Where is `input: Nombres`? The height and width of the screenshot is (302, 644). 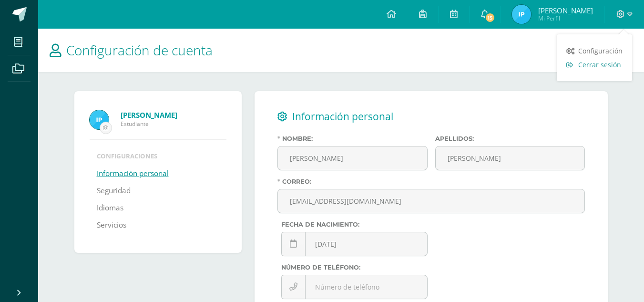 input: Nombres is located at coordinates (352, 158).